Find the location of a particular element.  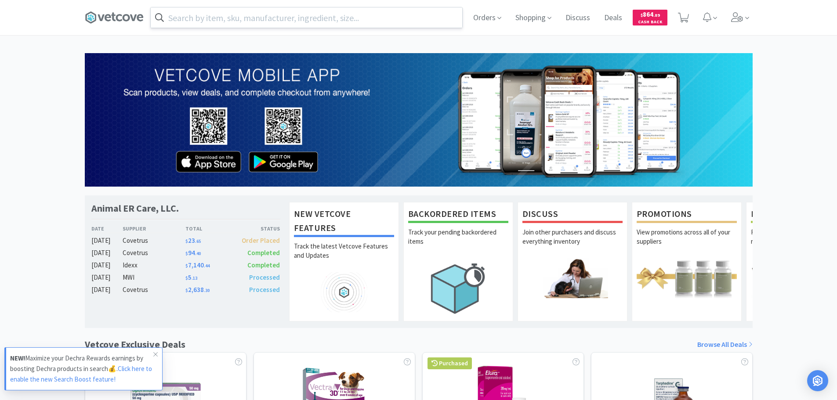

p: Join other purchasers and discuss everything inventory is located at coordinates (572, 243).